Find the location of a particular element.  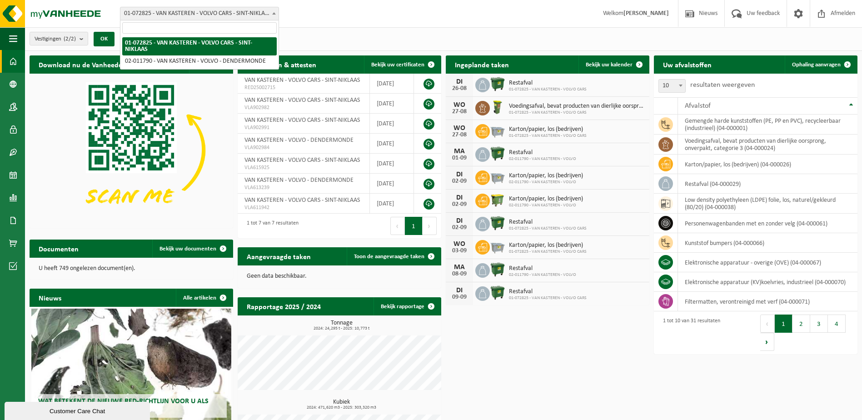

span: VLA611942 is located at coordinates (304, 208).